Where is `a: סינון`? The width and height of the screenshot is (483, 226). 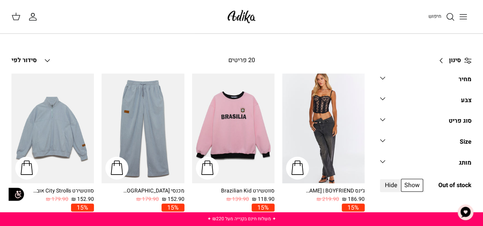
a: סינון is located at coordinates (452, 61).